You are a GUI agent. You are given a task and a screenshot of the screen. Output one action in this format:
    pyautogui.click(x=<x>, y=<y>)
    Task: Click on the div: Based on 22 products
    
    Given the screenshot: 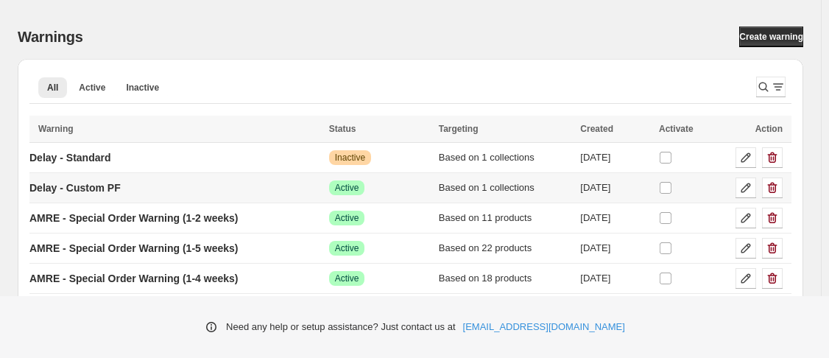 What is the action you would take?
    pyautogui.click(x=505, y=248)
    